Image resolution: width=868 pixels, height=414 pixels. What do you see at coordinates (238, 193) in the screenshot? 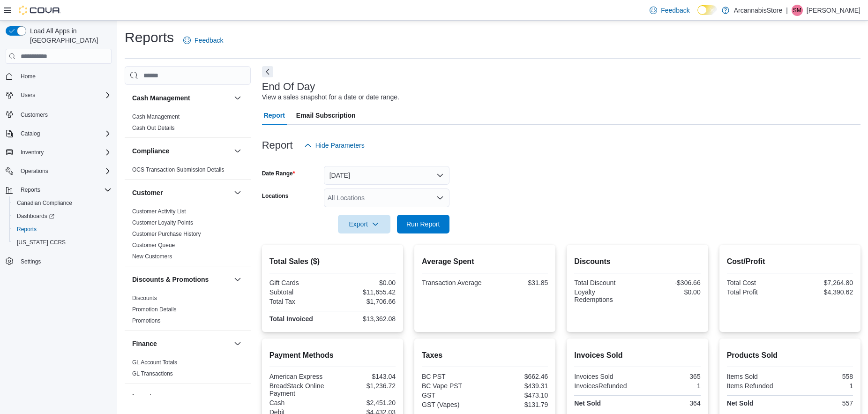
I see `button: Customer` at bounding box center [238, 193].